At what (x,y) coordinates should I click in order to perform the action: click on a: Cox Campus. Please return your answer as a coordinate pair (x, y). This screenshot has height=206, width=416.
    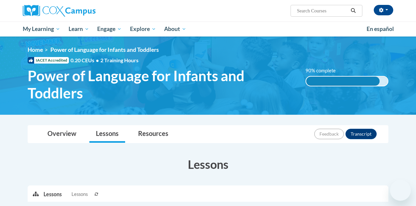
    Looking at the image, I should click on (81, 11).